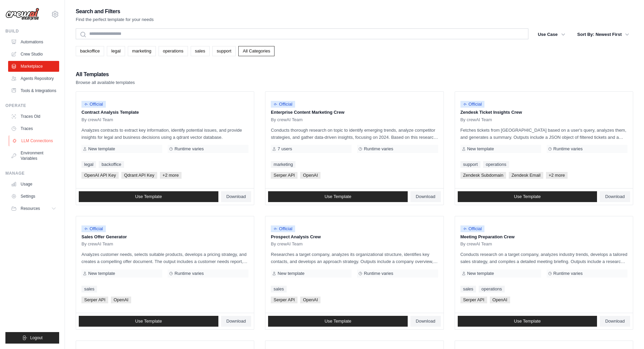 The height and width of the screenshot is (349, 644). Describe the element at coordinates (34, 156) in the screenshot. I see `a: Environment Variables` at that location.